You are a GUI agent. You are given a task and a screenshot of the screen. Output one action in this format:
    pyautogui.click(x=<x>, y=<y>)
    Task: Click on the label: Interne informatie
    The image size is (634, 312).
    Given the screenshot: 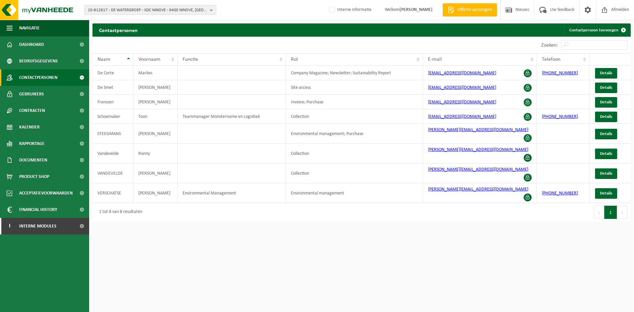 What is the action you would take?
    pyautogui.click(x=350, y=10)
    